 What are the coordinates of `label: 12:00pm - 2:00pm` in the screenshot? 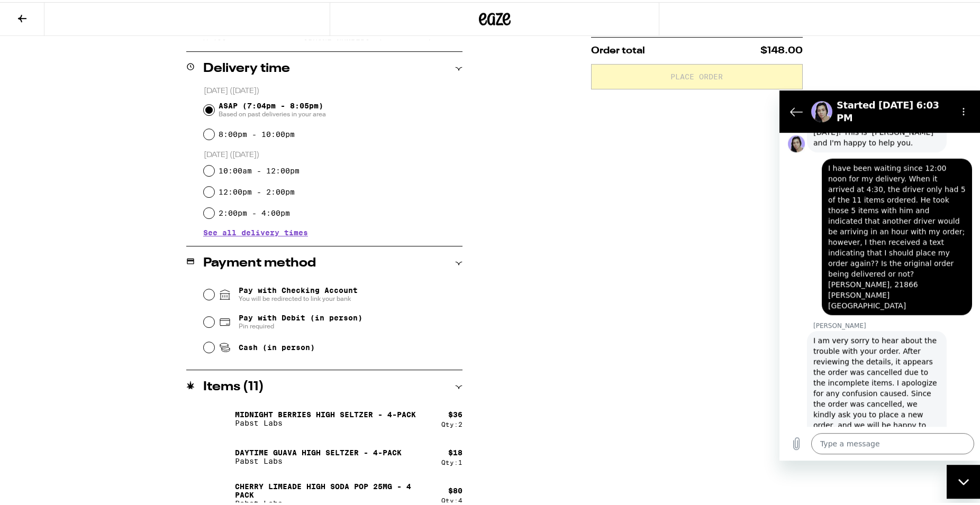 It's located at (257, 190).